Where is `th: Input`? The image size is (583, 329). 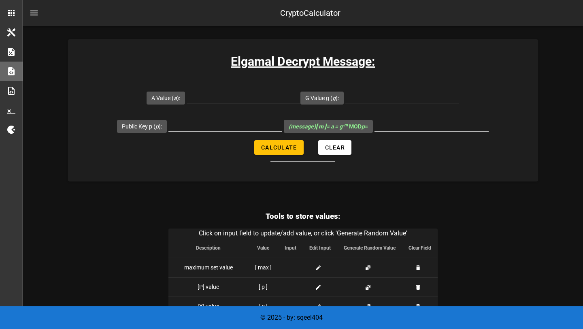
th: Input is located at coordinates (290, 248).